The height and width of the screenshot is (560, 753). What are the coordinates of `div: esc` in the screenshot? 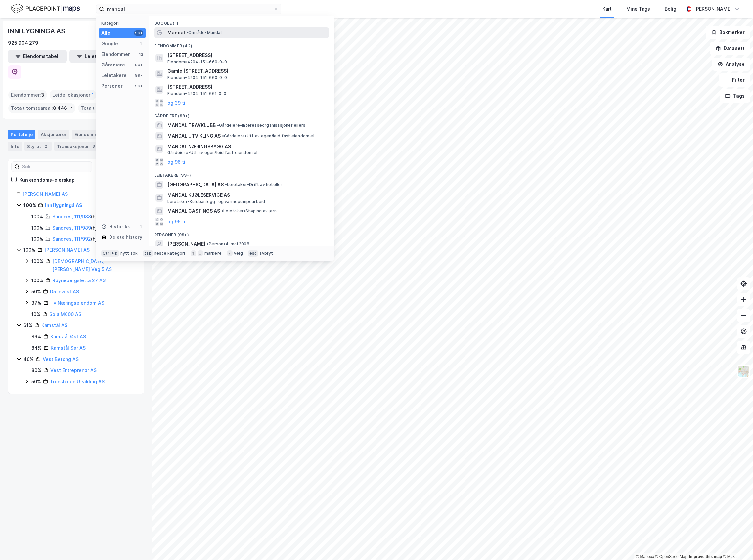 It's located at (253, 254).